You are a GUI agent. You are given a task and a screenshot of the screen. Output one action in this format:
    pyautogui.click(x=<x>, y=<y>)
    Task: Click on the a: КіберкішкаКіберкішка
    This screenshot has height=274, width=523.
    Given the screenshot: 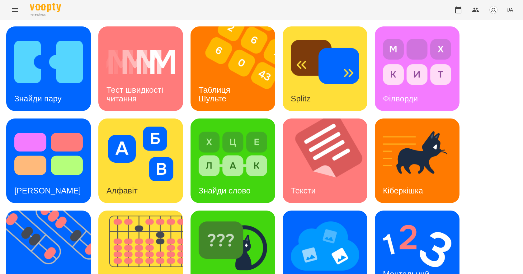 What is the action you would take?
    pyautogui.click(x=417, y=161)
    